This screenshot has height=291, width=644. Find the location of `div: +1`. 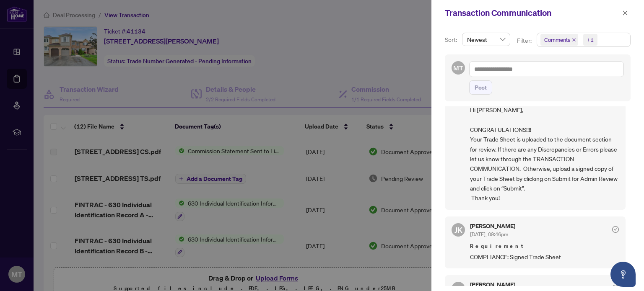

div: +1 is located at coordinates (590, 40).